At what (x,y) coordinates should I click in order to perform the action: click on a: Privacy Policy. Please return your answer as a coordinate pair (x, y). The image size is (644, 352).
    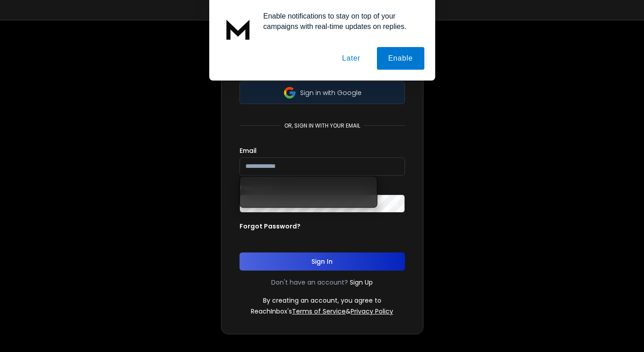
    Looking at the image, I should click on (372, 311).